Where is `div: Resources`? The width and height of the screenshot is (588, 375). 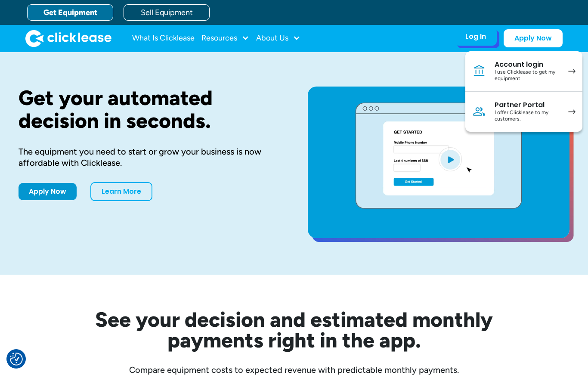 div: Resources is located at coordinates (225, 38).